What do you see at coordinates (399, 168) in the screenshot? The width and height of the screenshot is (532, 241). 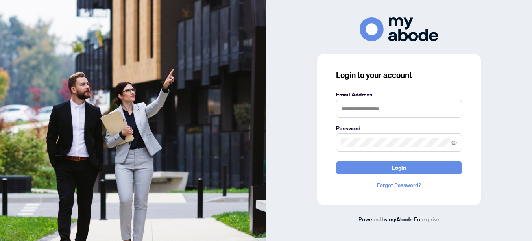 I see `span: Login` at bounding box center [399, 168].